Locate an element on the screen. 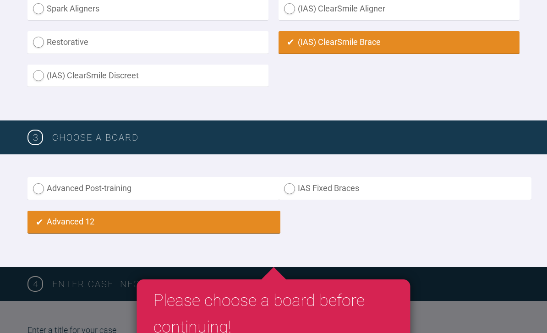  label: IAS Fixed Braces is located at coordinates (405, 188).